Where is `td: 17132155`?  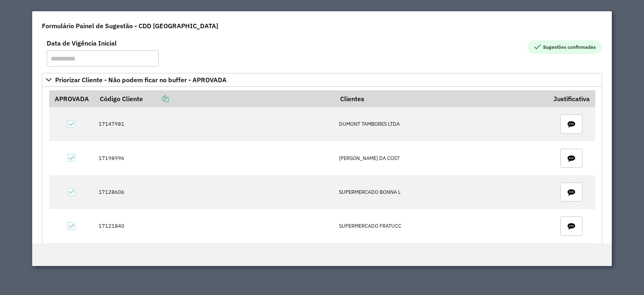
td: 17132155 is located at coordinates (214, 260).